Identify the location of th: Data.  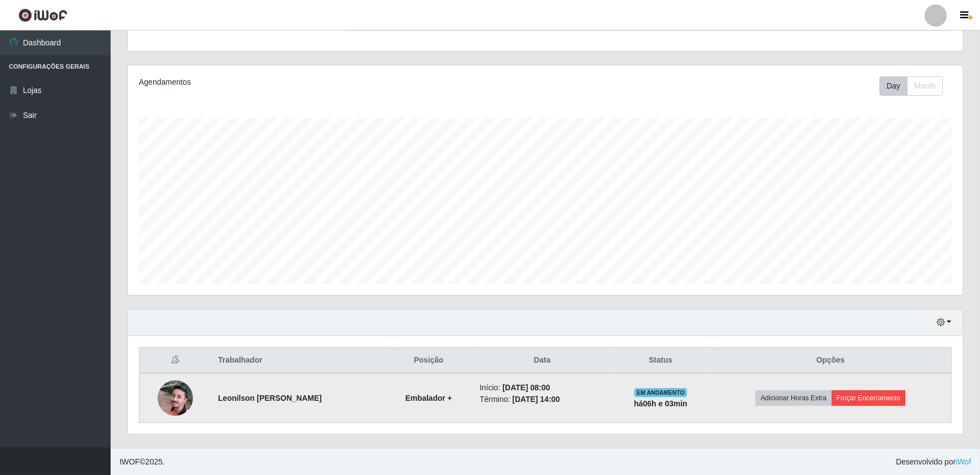
(542, 360).